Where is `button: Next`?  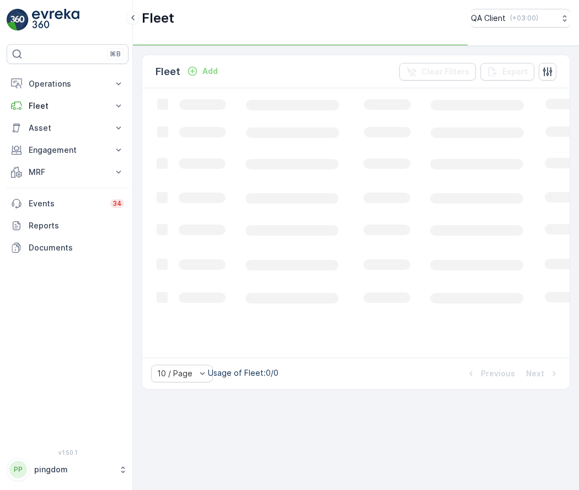
button: Next is located at coordinates (543, 374).